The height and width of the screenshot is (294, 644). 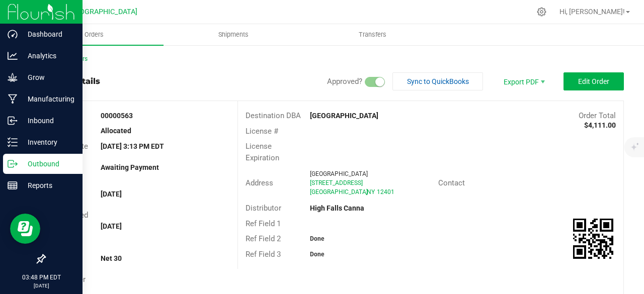 What do you see at coordinates (48, 77) in the screenshot?
I see `p: Grow` at bounding box center [48, 77].